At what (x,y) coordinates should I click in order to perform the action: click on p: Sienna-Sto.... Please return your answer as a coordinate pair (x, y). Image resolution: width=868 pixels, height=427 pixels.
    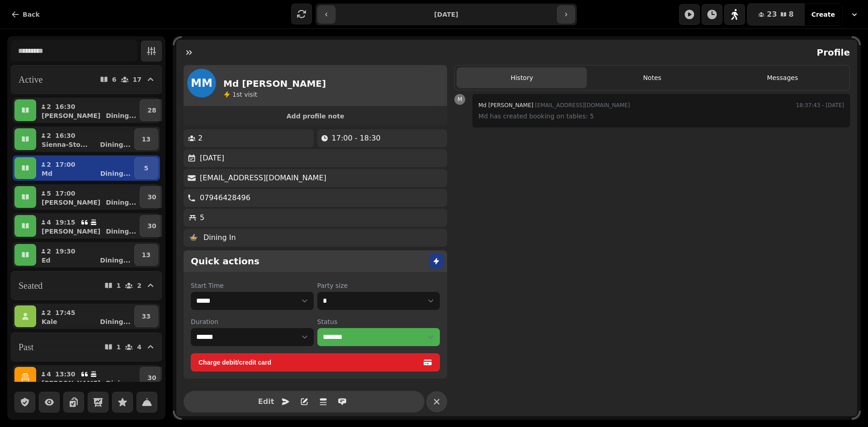
    Looking at the image, I should click on (65, 145).